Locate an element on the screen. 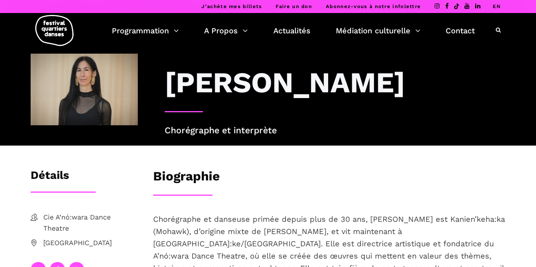 This screenshot has width=536, height=267. a: Faire un don is located at coordinates (294, 6).